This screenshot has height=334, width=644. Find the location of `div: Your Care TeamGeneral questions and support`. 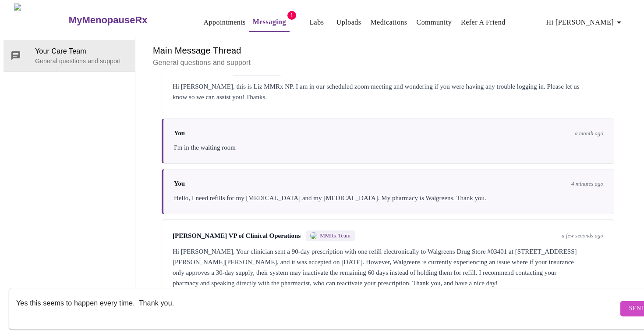

div: Your Care TeamGeneral questions and support is located at coordinates (69, 56).